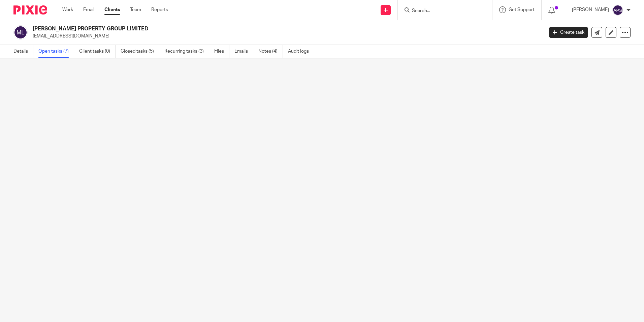 The height and width of the screenshot is (322, 644). What do you see at coordinates (23, 51) in the screenshot?
I see `a: Details` at bounding box center [23, 51].